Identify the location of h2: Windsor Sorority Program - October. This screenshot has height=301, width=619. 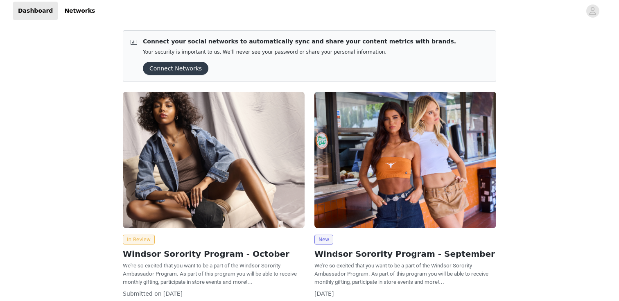
(214, 254).